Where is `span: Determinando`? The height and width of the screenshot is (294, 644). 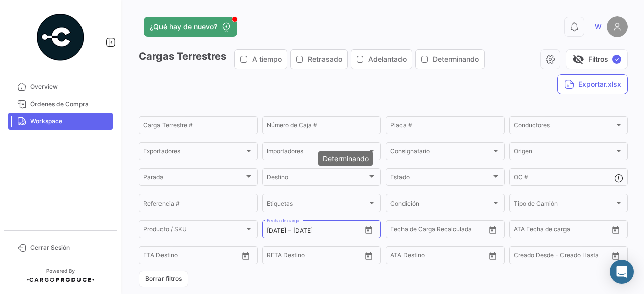 span: Determinando is located at coordinates (456, 59).